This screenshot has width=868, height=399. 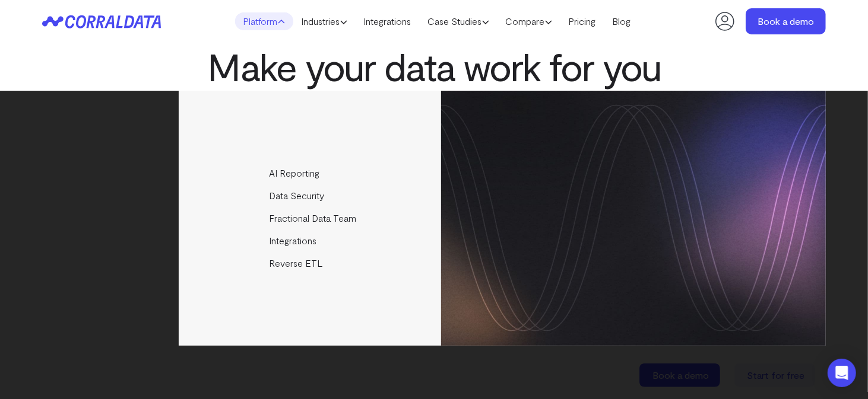 I want to click on h1: Make your data work for you, so click(x=434, y=66).